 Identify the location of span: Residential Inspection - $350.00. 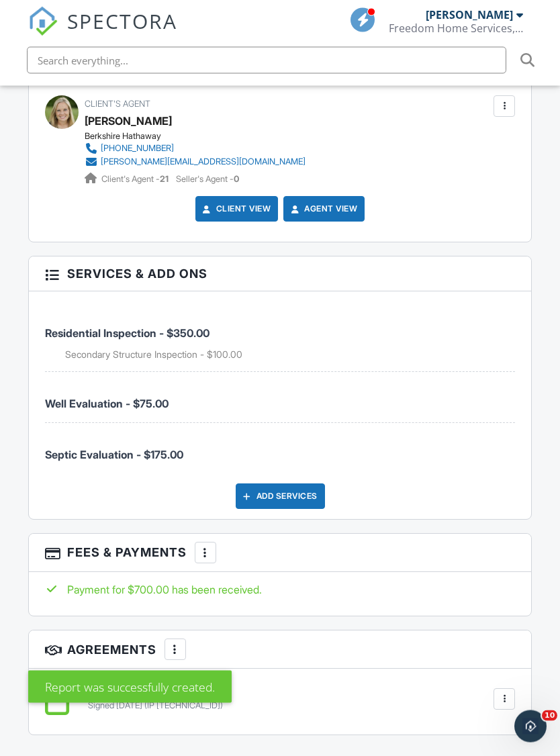
(127, 334).